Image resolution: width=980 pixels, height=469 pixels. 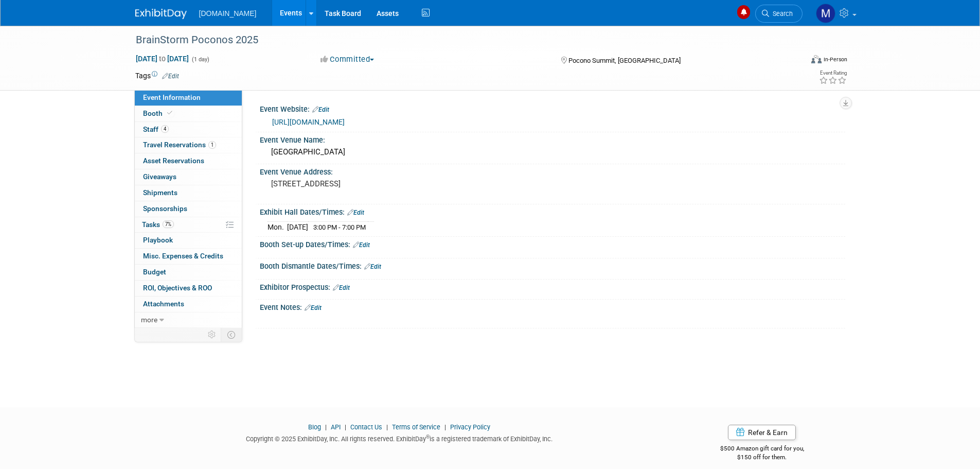 I want to click on i: Booth reservation complete, so click(x=169, y=113).